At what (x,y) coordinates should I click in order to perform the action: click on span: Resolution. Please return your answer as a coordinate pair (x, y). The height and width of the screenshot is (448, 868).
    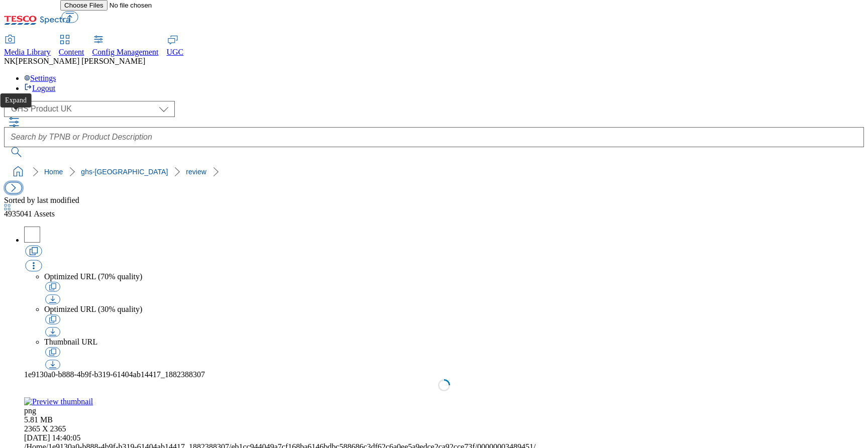
    Looking at the image, I should click on (45, 429).